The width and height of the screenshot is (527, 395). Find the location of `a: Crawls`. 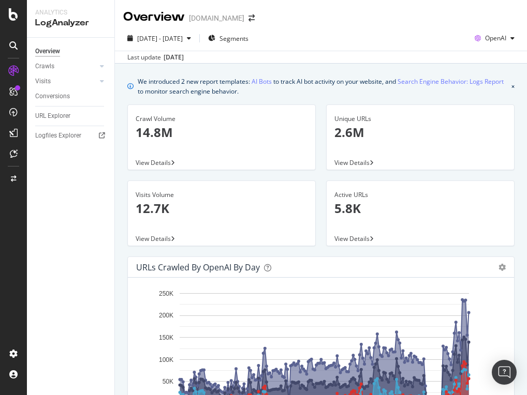

a: Crawls is located at coordinates (66, 66).